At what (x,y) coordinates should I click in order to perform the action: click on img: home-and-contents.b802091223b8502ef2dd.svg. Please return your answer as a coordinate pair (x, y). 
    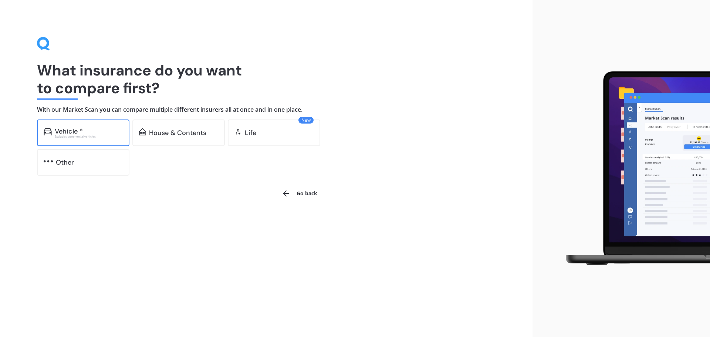
    Looking at the image, I should click on (142, 132).